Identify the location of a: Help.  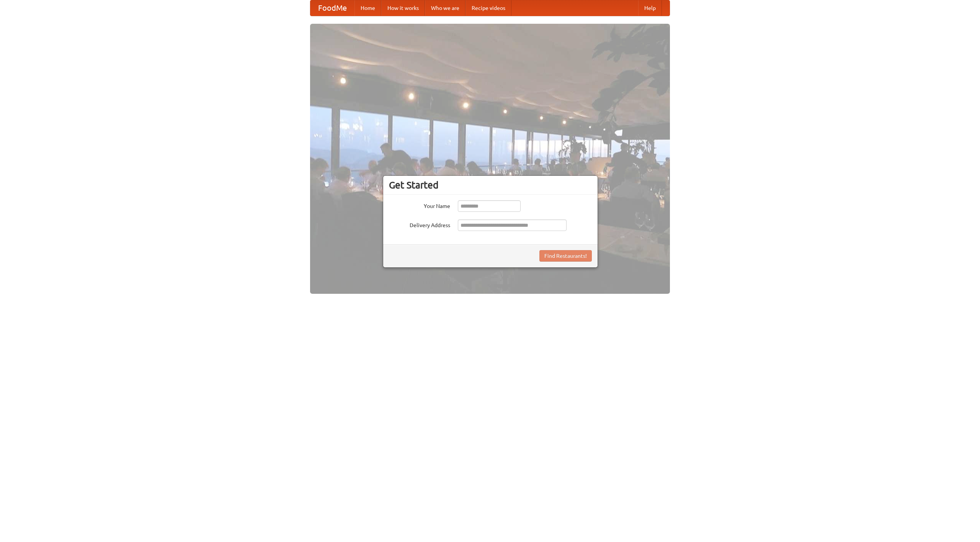
(650, 8).